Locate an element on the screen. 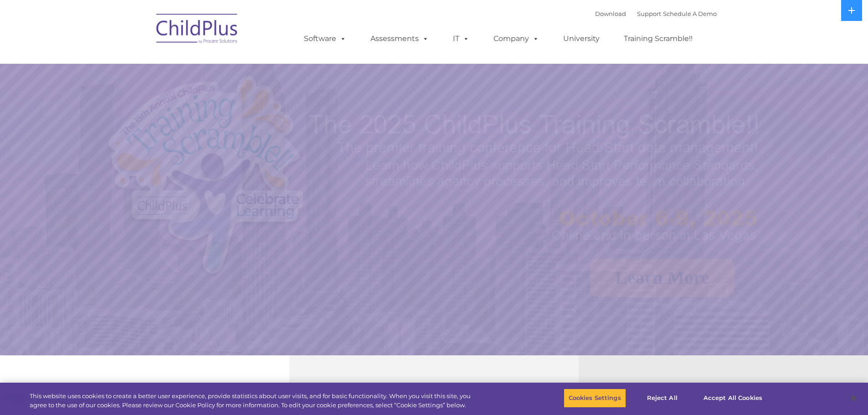  a: IT is located at coordinates (461, 39).